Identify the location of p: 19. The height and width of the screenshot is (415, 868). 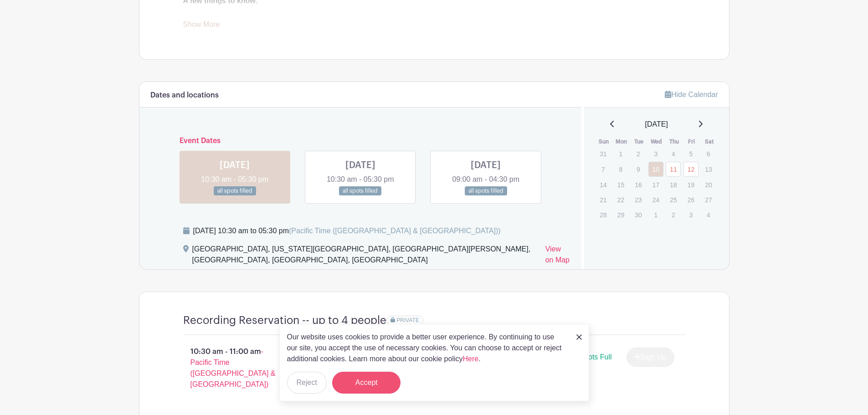
(691, 185).